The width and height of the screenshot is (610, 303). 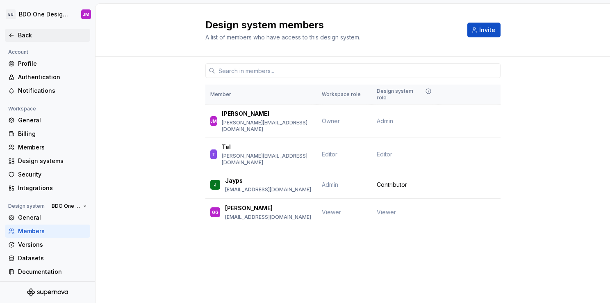 I want to click on a: Versions, so click(x=48, y=244).